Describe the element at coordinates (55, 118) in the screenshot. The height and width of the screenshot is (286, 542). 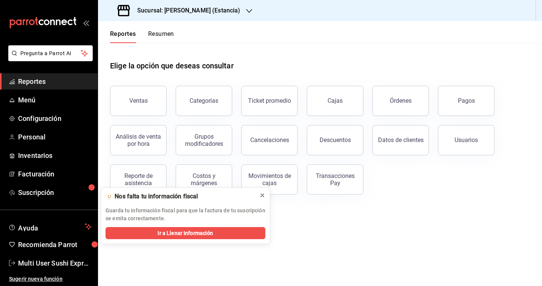
I see `span: Configuración` at that location.